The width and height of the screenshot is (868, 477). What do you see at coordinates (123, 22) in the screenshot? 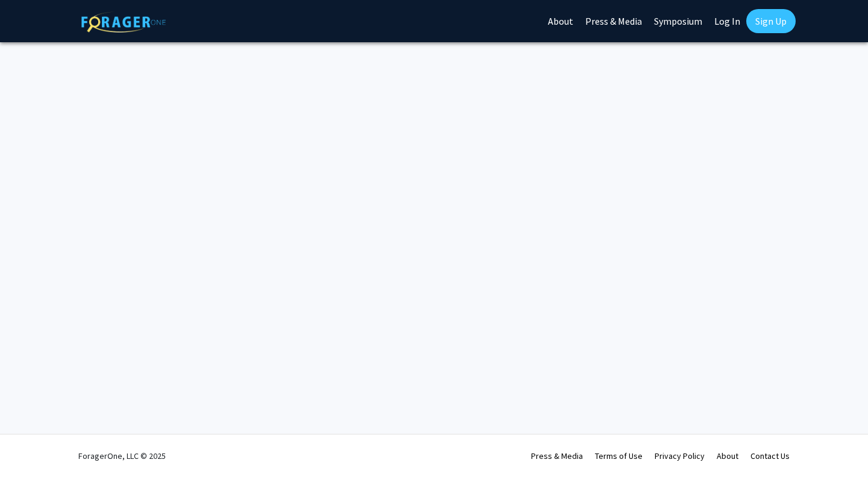
I see `img: ForagerOne Logo` at bounding box center [123, 22].